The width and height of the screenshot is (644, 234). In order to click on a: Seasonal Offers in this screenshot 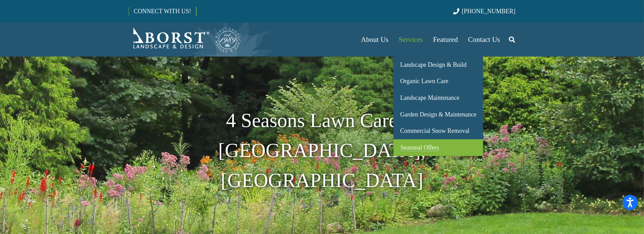, I will do `click(438, 147)`.